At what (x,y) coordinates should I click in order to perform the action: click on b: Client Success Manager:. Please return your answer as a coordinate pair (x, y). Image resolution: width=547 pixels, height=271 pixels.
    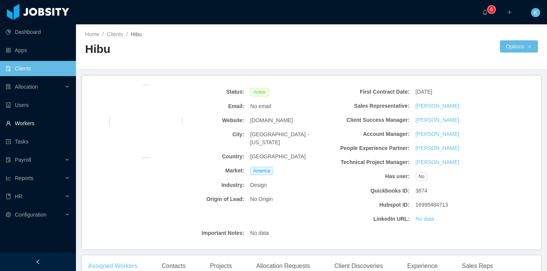
    Looking at the image, I should click on (371, 120).